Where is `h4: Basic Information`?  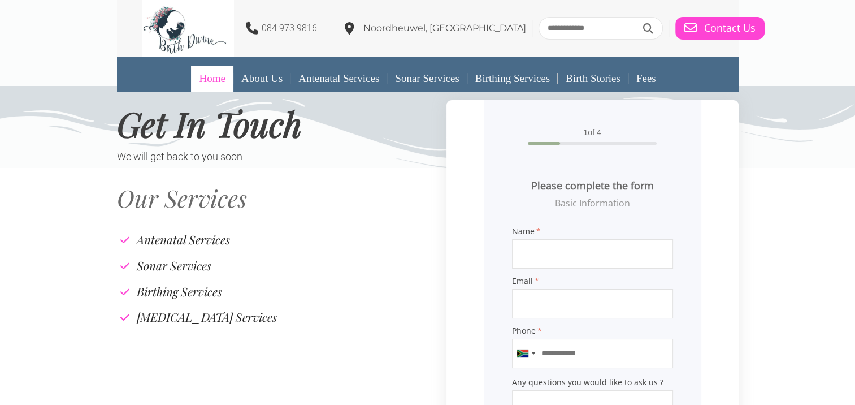 h4: Basic Information is located at coordinates (592, 203).